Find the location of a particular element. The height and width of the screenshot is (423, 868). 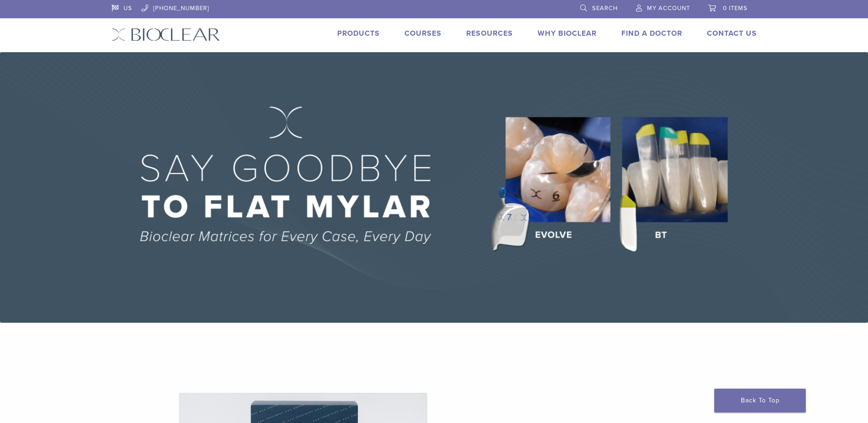

span: 0 items is located at coordinates (735, 9).